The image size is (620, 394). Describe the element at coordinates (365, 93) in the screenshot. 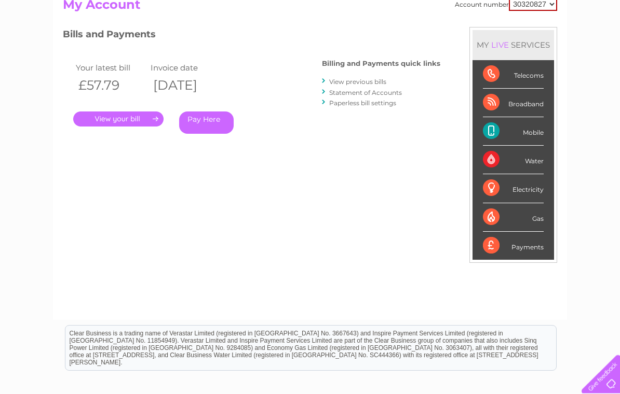

I see `a: Statement of Accounts` at that location.